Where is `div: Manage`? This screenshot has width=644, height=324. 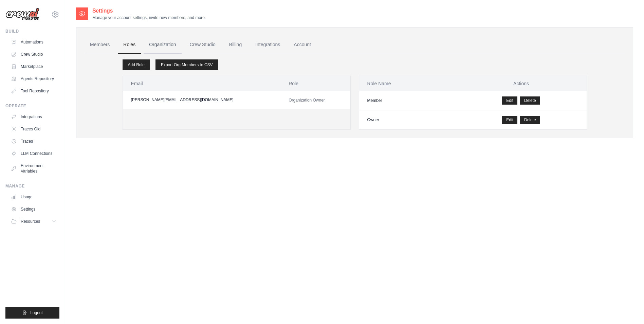
div: Manage is located at coordinates (32, 186).